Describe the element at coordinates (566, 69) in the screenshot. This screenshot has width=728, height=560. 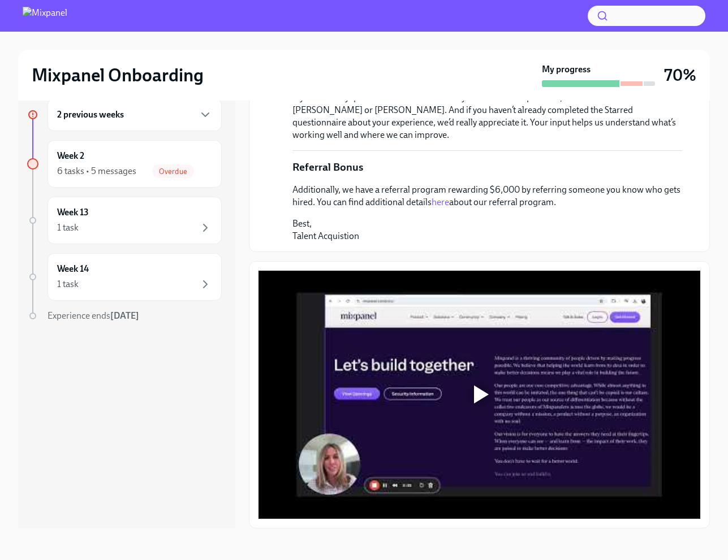
I see `strong: My progress` at that location.